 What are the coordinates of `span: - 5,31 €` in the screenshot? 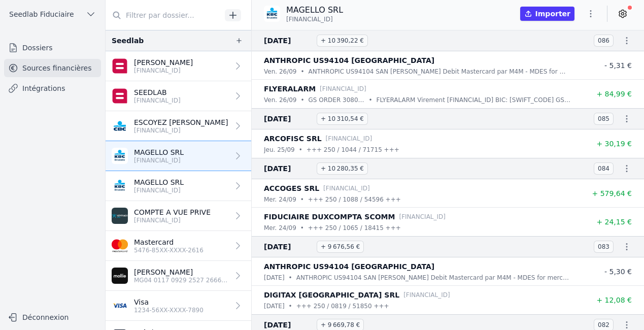 It's located at (618, 65).